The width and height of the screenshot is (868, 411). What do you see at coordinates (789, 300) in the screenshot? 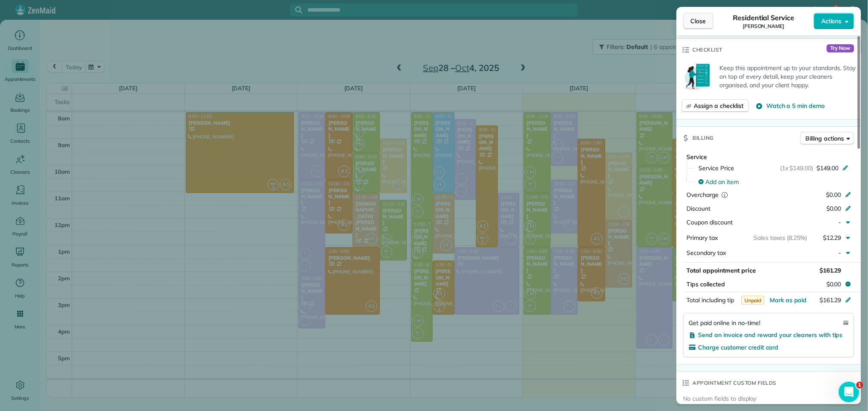
I see `button: Mark as paid` at bounding box center [789, 300].